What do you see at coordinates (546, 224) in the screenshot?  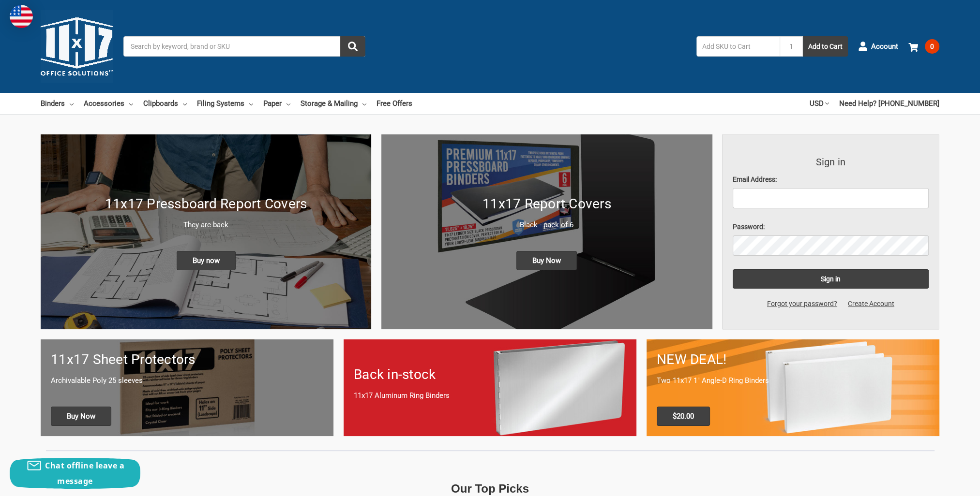 I see `p: Black - pack of 6` at bounding box center [546, 224].